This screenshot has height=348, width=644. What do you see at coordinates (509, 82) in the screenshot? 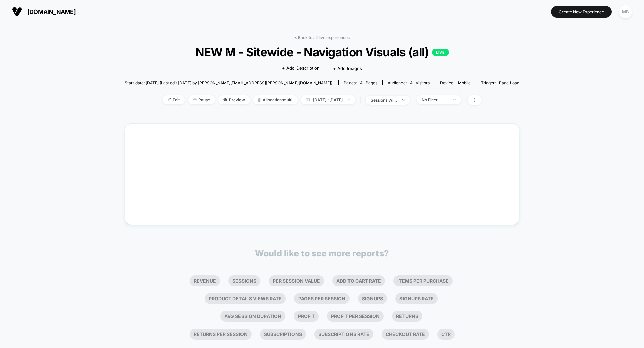
I see `span: Page Load` at bounding box center [509, 82].